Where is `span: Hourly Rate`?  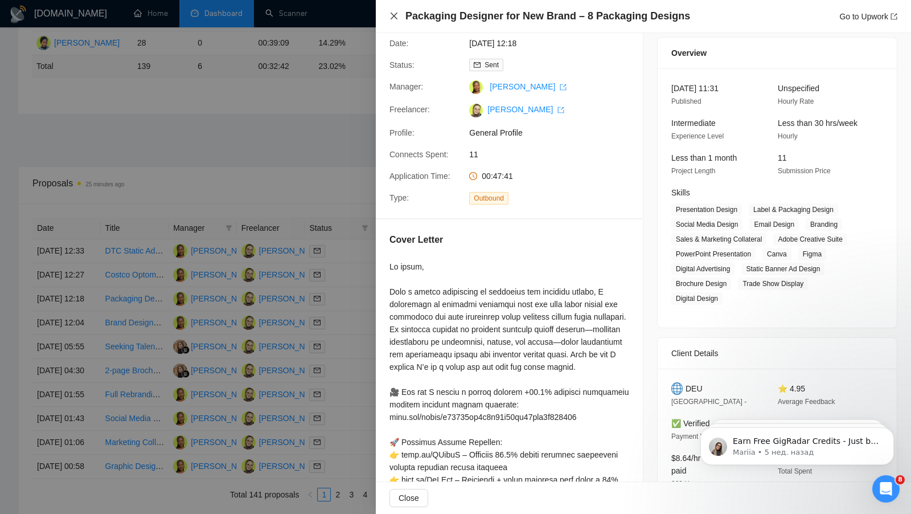
span: Hourly Rate is located at coordinates (796, 101).